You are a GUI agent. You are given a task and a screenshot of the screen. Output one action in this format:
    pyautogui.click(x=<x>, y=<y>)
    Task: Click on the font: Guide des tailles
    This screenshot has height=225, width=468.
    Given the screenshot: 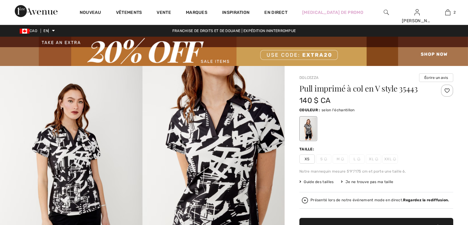 What is the action you would take?
    pyautogui.click(x=318, y=182)
    